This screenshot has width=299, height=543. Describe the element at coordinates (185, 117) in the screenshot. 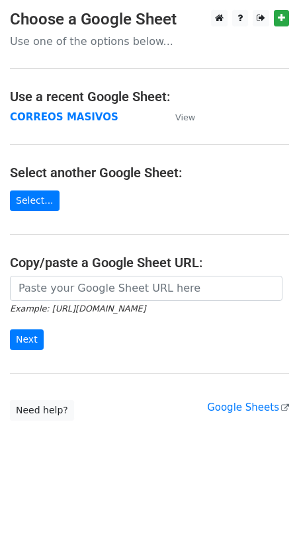

I see `small: View` at that location.